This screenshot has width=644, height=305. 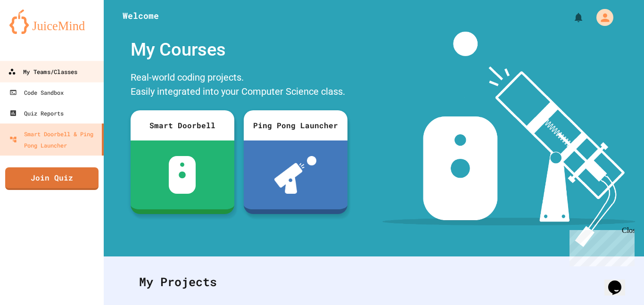 What do you see at coordinates (43, 72) in the screenshot?
I see `div: My Teams/Classes` at bounding box center [43, 72].